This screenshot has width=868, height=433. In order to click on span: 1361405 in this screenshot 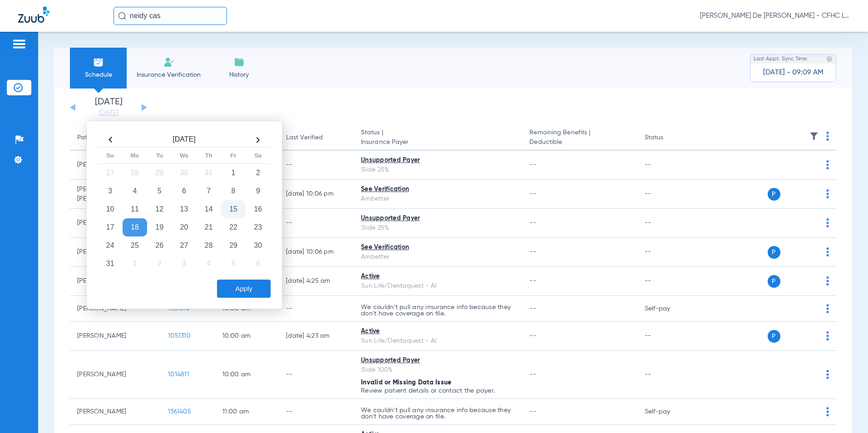, I will do `click(179, 412)`.